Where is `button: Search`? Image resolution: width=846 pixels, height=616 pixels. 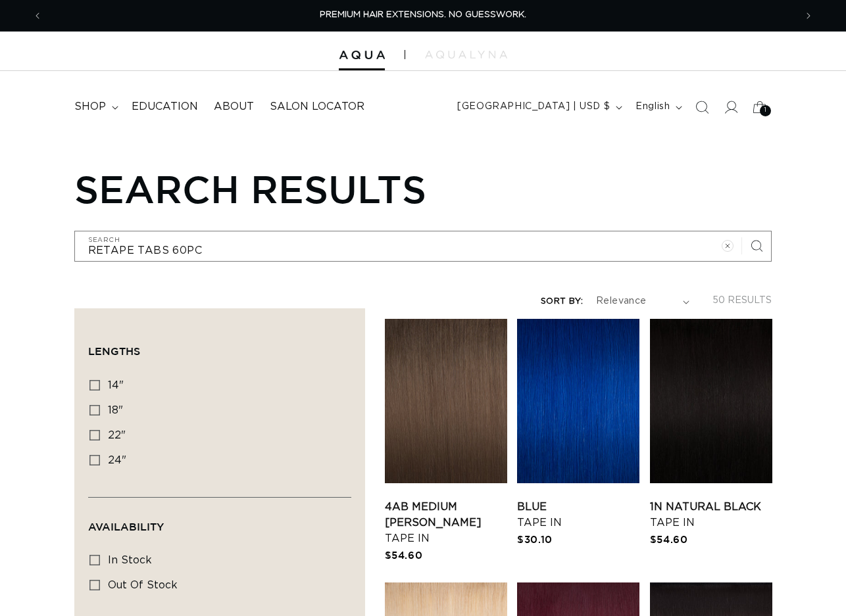 button: Search is located at coordinates (756, 246).